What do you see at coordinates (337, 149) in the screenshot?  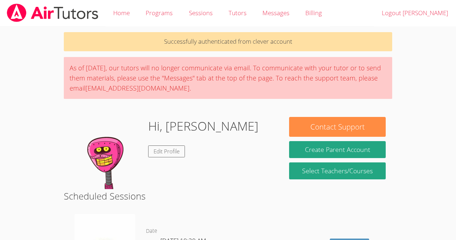 I see `button: Create Parent Account` at bounding box center [337, 149].